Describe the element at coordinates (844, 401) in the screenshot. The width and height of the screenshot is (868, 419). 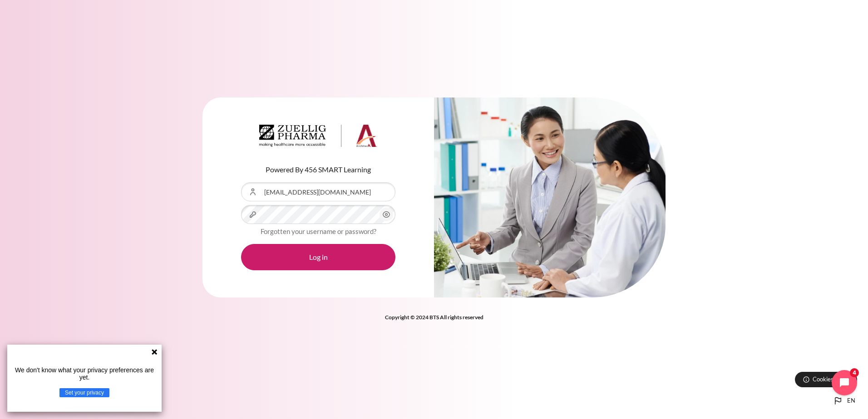
I see `button: Languages` at that location.